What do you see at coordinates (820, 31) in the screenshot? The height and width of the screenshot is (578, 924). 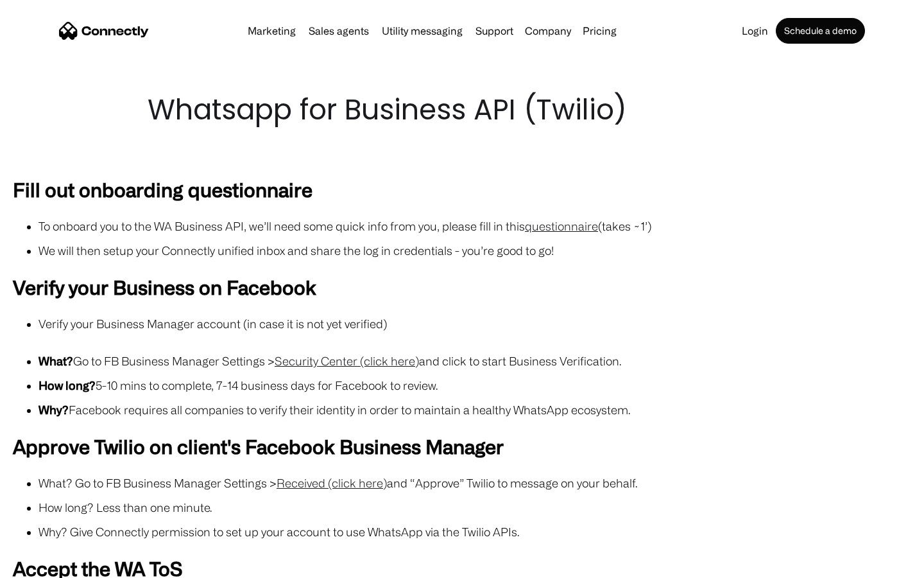 I see `a: Schedule a demo` at bounding box center [820, 31].